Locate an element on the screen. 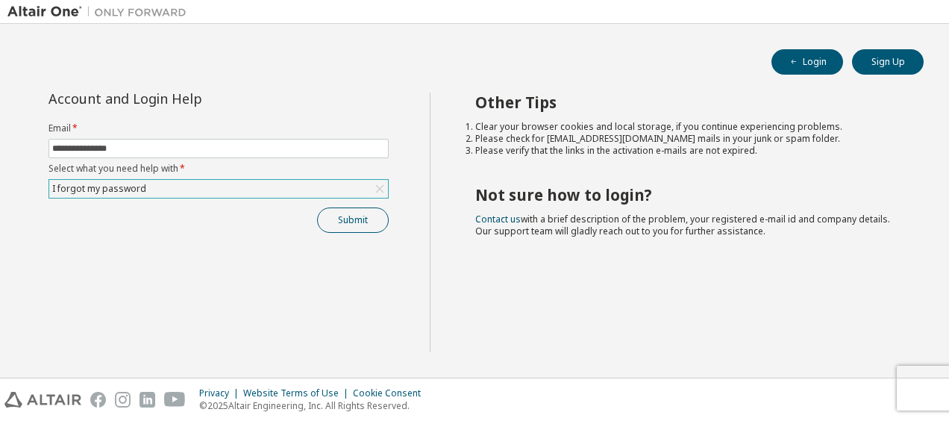  a: Contact us is located at coordinates (498, 219).